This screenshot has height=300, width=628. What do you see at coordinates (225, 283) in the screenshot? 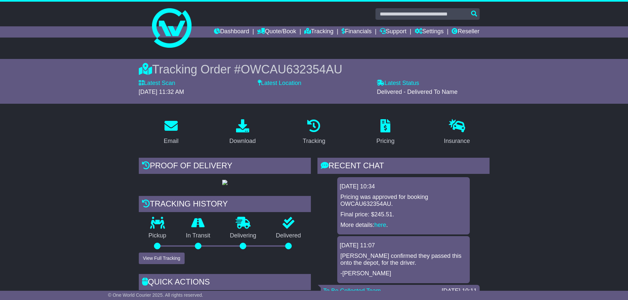
I see `div: Quick Actions` at bounding box center [225, 283].